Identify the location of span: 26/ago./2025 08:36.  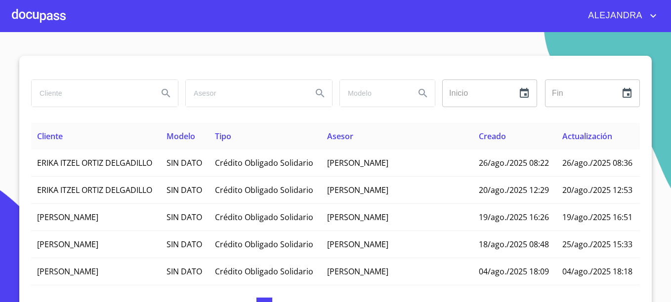
(597, 163).